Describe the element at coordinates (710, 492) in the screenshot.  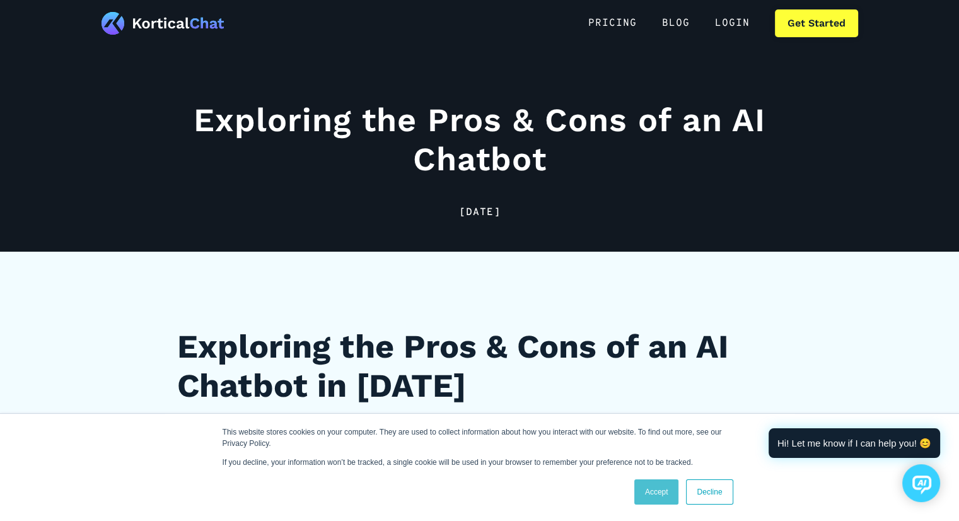
I see `a: Decline` at that location.